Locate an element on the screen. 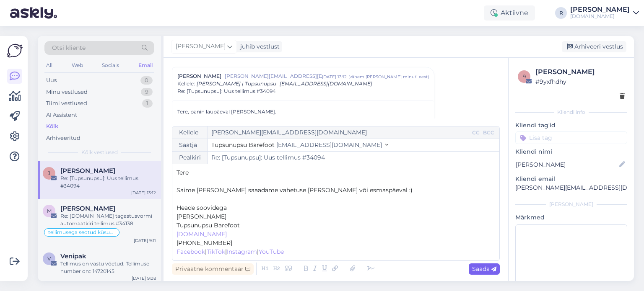 The image size is (644, 291). span: Marjana M is located at coordinates (87, 209).